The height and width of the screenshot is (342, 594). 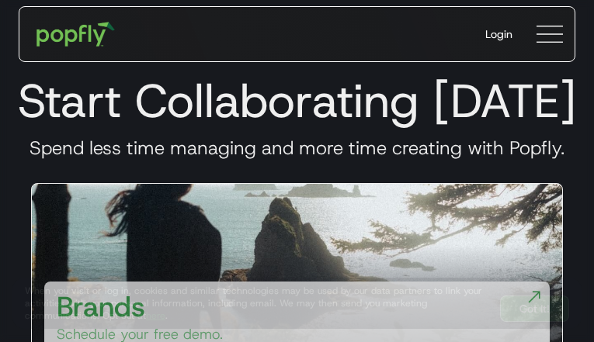 I want to click on h3: Spend less time managing and more time creating with Popfly., so click(x=297, y=148).